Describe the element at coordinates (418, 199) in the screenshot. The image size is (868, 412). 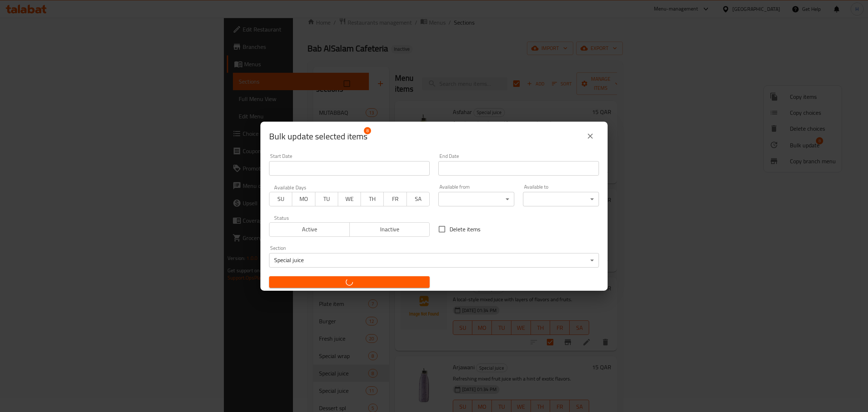
I see `span: SA` at that location.